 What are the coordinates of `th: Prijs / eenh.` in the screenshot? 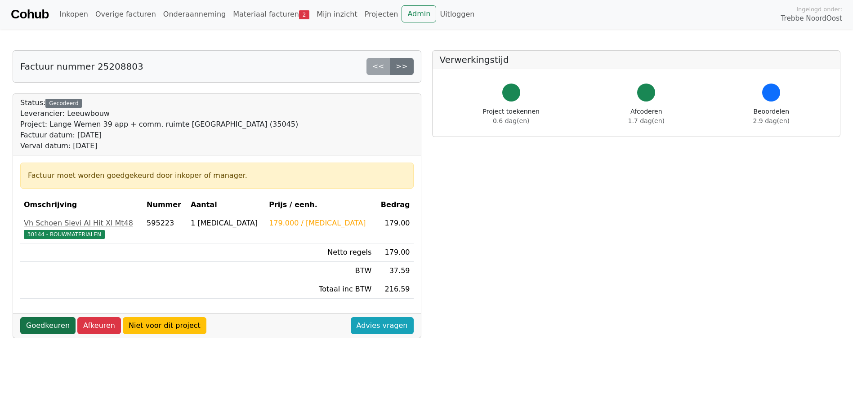 It's located at (320, 205).